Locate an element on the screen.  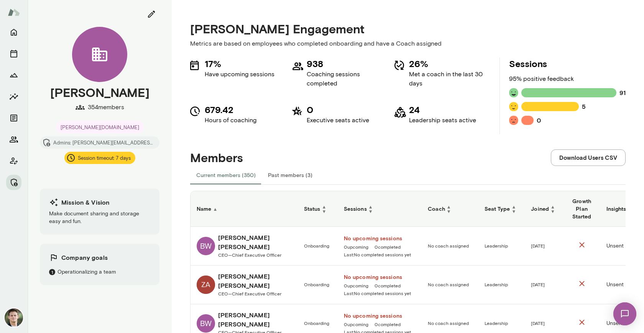
span: Session timeout: 7 days is located at coordinates (104, 158).